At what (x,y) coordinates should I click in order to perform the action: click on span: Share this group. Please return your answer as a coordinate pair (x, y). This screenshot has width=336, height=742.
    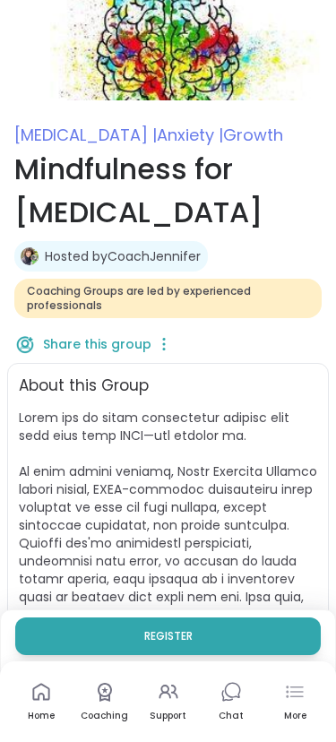
    Looking at the image, I should click on (97, 344).